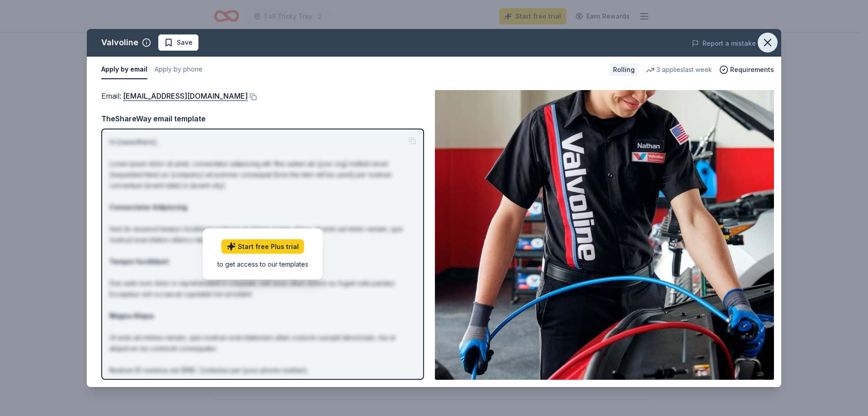  I want to click on strong: Consectetur Adipiscing, so click(148, 207).